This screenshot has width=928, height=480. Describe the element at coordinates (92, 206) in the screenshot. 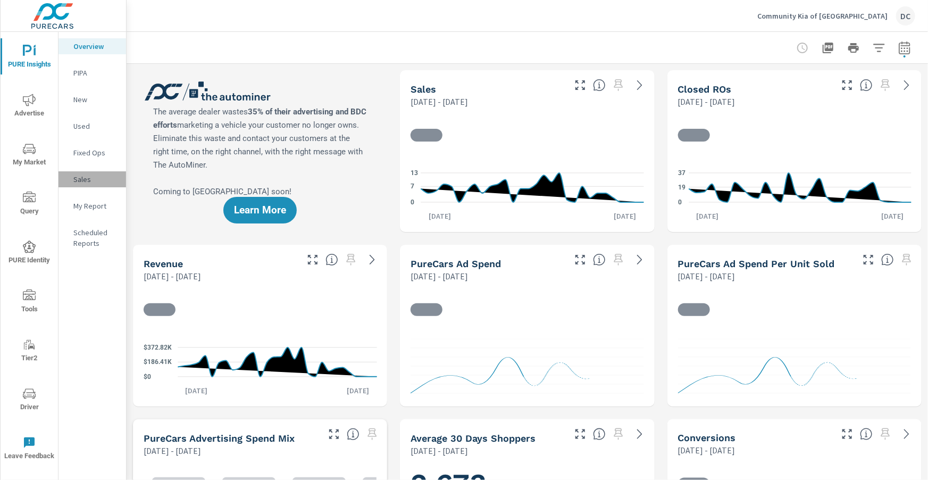

I see `div: My Report` at that location.